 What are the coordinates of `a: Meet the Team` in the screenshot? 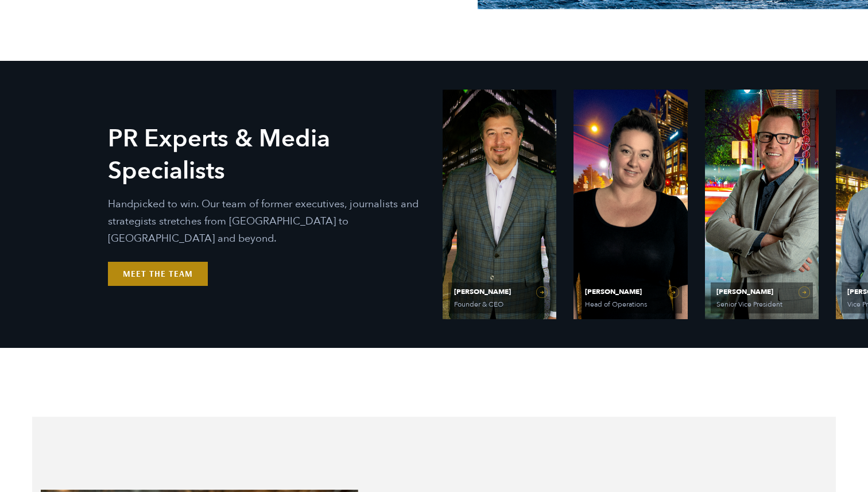 It's located at (158, 274).